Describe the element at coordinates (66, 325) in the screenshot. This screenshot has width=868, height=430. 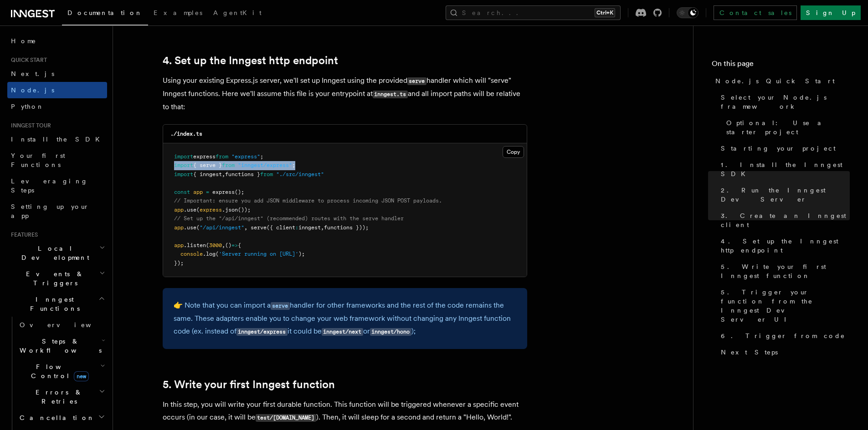
I see `span: Overview` at that location.